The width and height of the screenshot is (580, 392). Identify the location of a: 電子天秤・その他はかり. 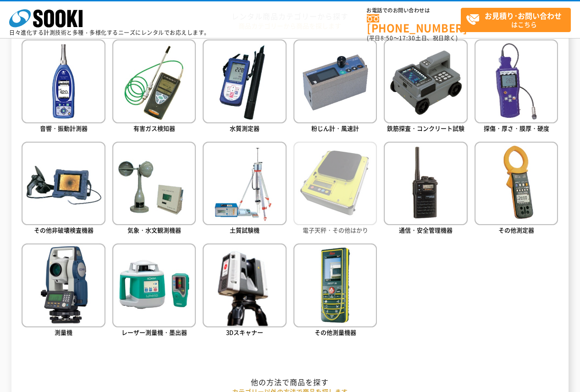
(335, 189).